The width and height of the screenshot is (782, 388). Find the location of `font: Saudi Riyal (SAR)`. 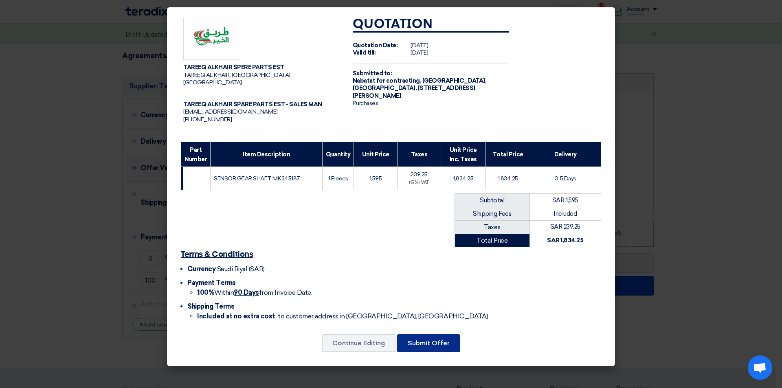

font: Saudi Riyal (SAR) is located at coordinates (241, 269).